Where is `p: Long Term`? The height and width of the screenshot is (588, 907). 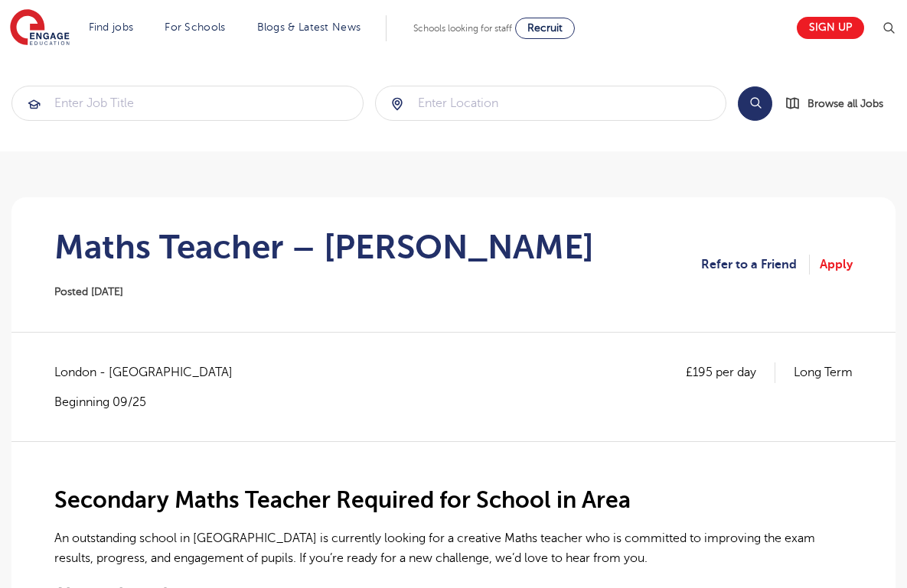
p: Long Term is located at coordinates (823, 372).